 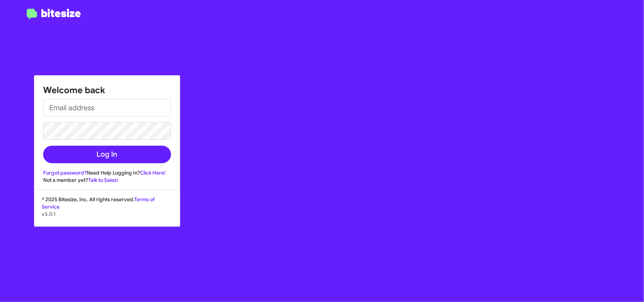 What do you see at coordinates (107, 173) in the screenshot?
I see `div: Need Help Logging In?` at bounding box center [107, 173].